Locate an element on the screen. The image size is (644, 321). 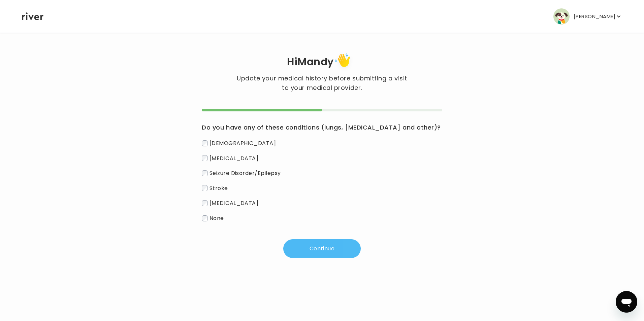
input: Stroke is located at coordinates (205, 189).